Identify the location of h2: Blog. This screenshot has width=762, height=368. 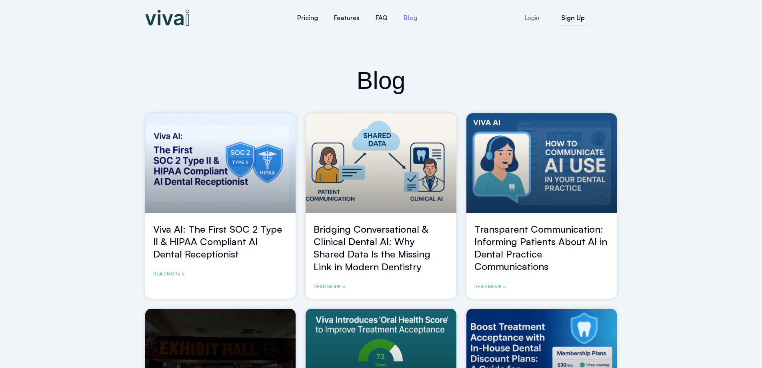
(381, 80).